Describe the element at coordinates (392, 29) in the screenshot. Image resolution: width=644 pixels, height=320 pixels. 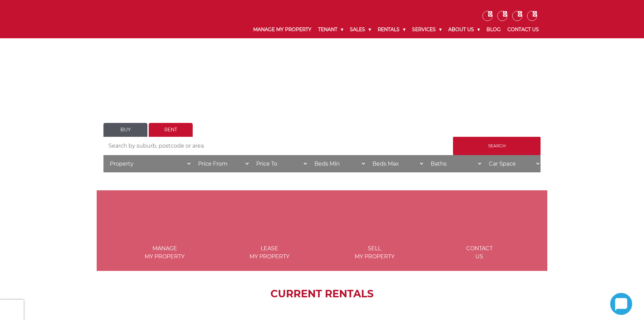
I see `a: Rentals` at that location.